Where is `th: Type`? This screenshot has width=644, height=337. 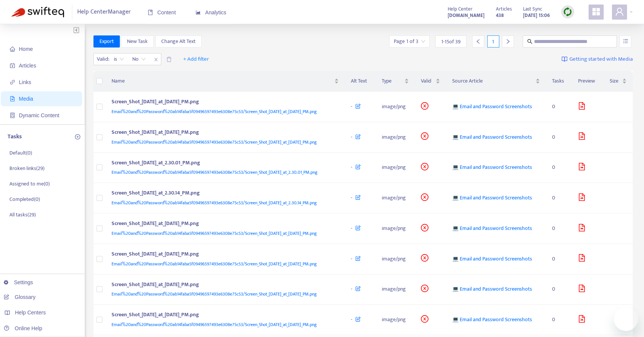 th: Type is located at coordinates (395, 81).